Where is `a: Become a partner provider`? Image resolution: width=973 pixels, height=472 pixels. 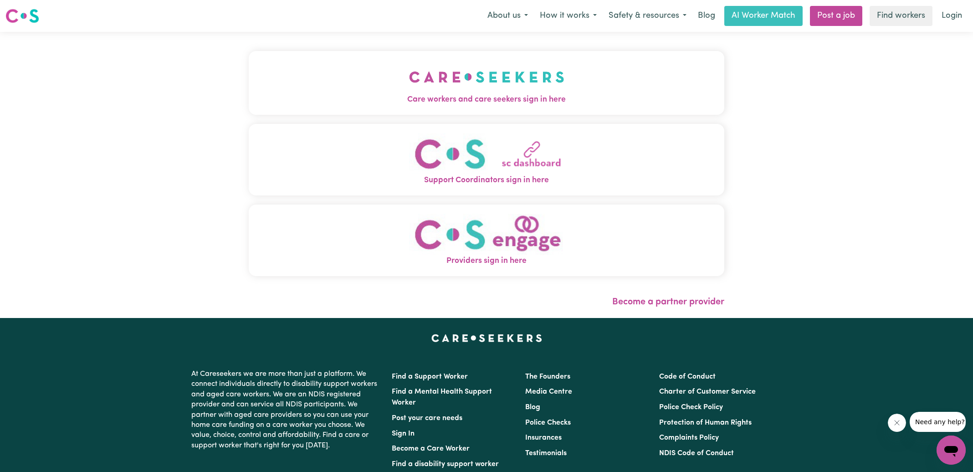
a: Become a partner provider is located at coordinates (669, 302).